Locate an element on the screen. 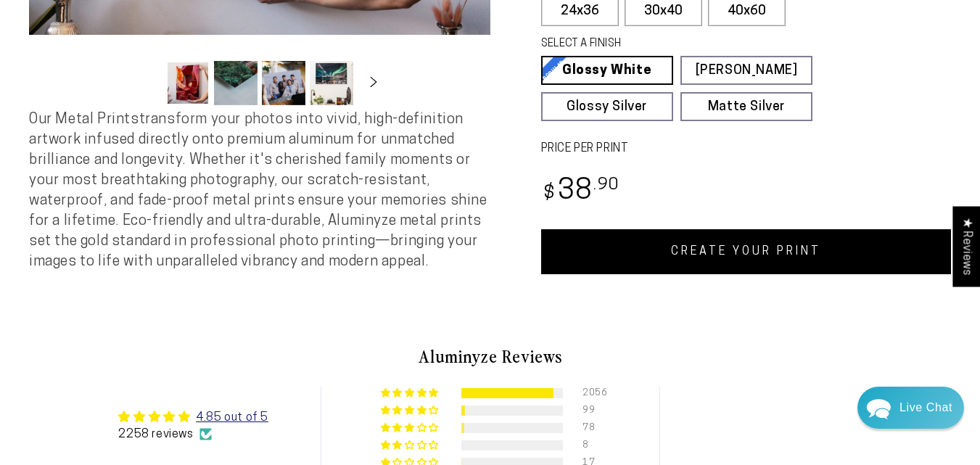 The height and width of the screenshot is (465, 980). div: Average rating is 4.85 stars is located at coordinates (193, 417).